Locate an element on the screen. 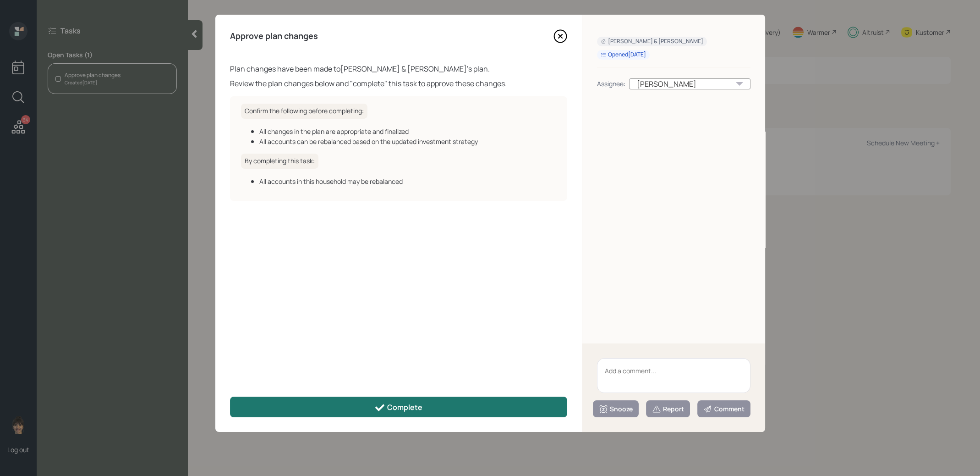 Image resolution: width=980 pixels, height=476 pixels. div: All changes in the plan are appropriate and finalized is located at coordinates (408, 131).